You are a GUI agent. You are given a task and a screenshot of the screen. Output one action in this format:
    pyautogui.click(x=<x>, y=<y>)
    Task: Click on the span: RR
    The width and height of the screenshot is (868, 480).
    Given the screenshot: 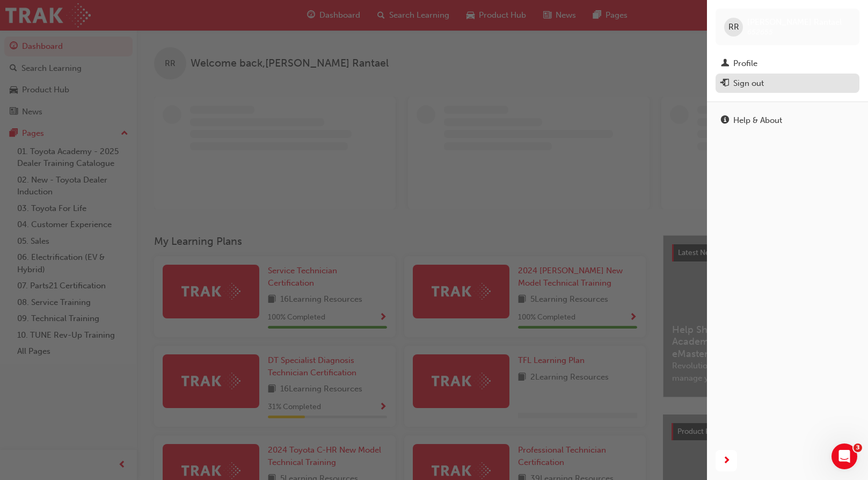 What is the action you would take?
    pyautogui.click(x=734, y=27)
    